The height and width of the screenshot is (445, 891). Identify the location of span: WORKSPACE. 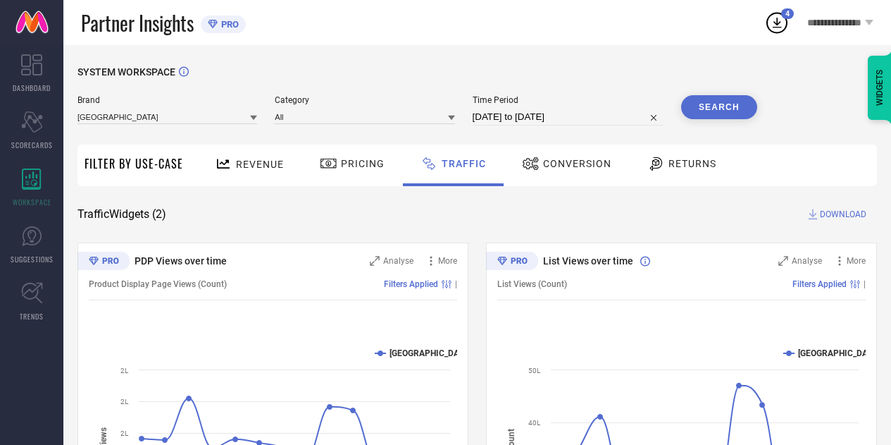
(32, 202).